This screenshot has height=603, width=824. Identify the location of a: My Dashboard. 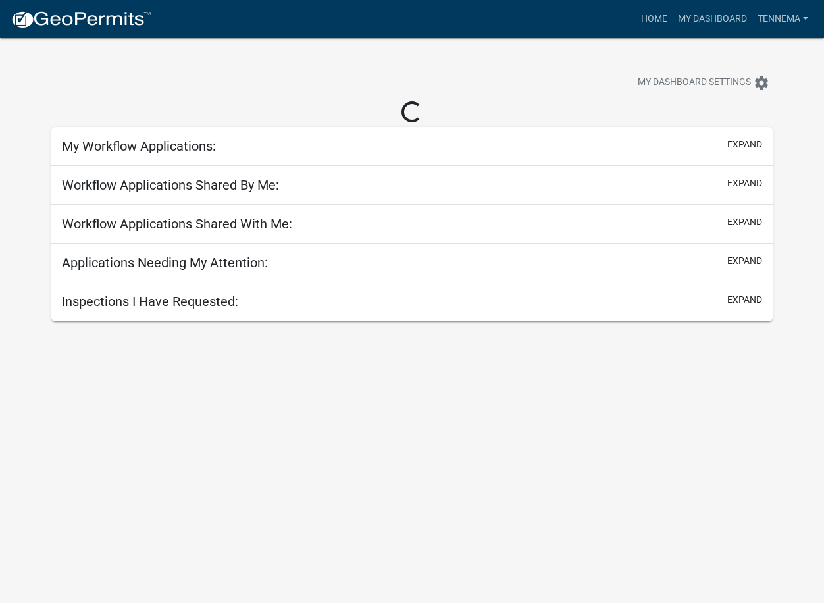
(712, 19).